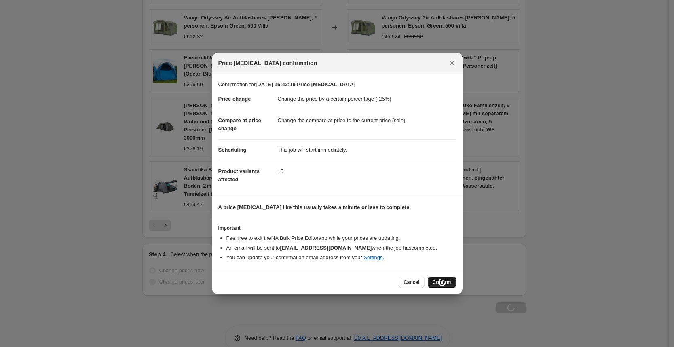 Image resolution: width=674 pixels, height=347 pixels. Describe the element at coordinates (367, 99) in the screenshot. I see `dd: Change the price by a certain percentage (-25%)` at that location.